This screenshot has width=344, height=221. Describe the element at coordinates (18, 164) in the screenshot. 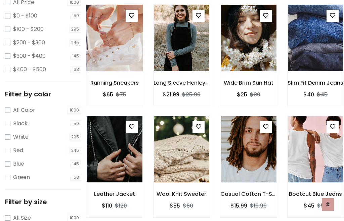

I see `label: Blue` at that location.